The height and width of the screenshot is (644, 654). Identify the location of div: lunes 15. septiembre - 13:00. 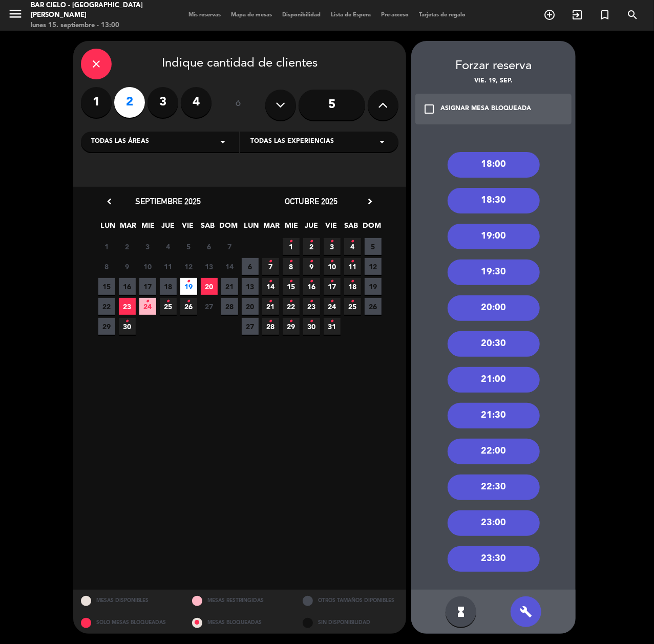
(93, 25).